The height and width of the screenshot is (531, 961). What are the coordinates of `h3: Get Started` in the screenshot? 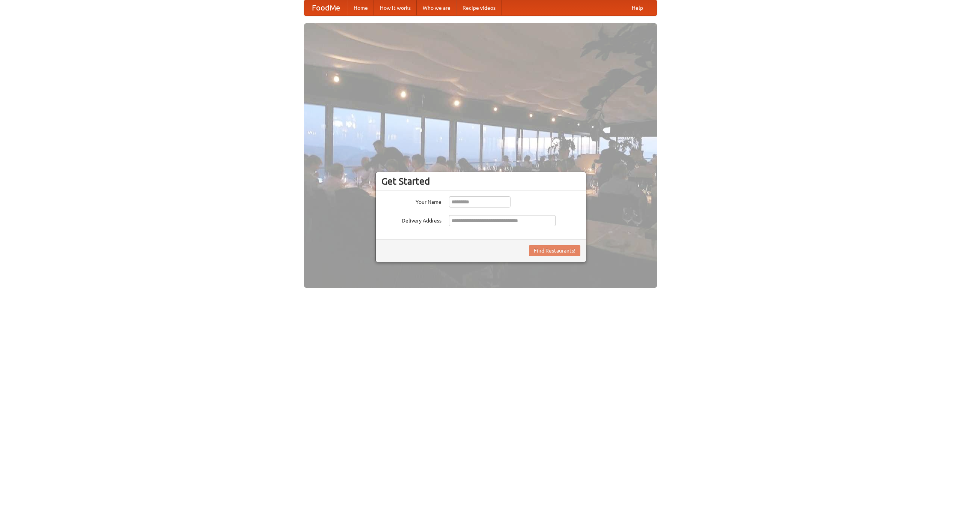 It's located at (481, 181).